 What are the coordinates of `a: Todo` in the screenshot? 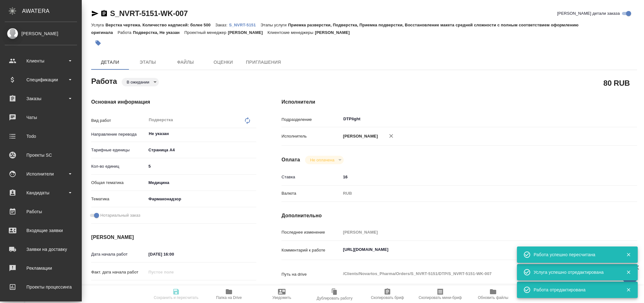 It's located at (41, 136).